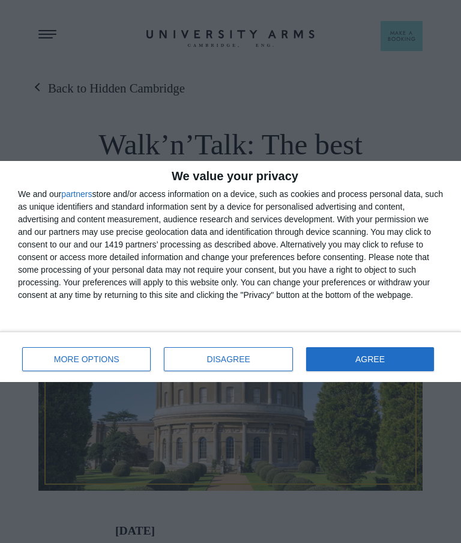 The image size is (461, 543). I want to click on button: MORE OPTIONS, so click(87, 359).